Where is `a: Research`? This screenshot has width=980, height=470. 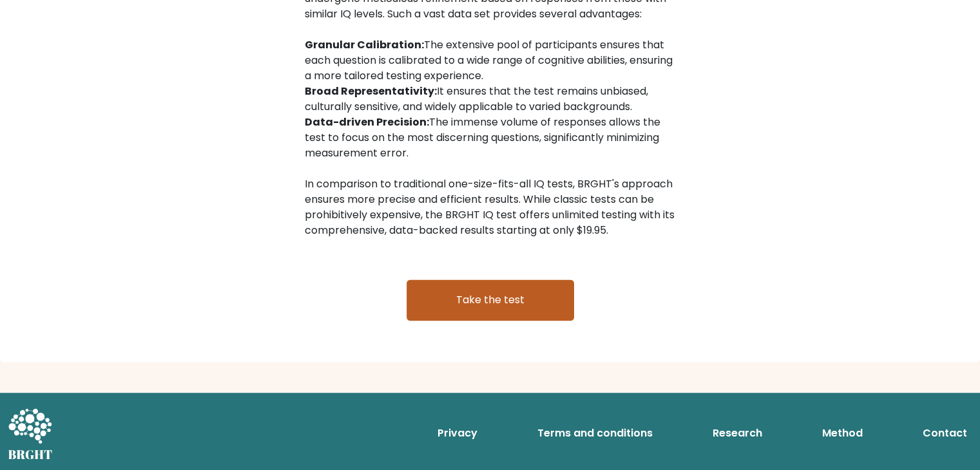 a: Research is located at coordinates (737, 433).